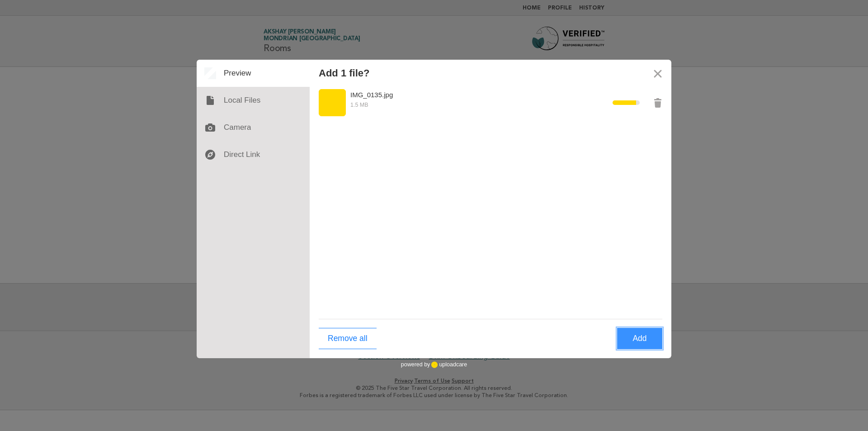 This screenshot has width=868, height=431. Describe the element at coordinates (464, 103) in the screenshot. I see `div: Preview IMG_0135.jpg` at that location.